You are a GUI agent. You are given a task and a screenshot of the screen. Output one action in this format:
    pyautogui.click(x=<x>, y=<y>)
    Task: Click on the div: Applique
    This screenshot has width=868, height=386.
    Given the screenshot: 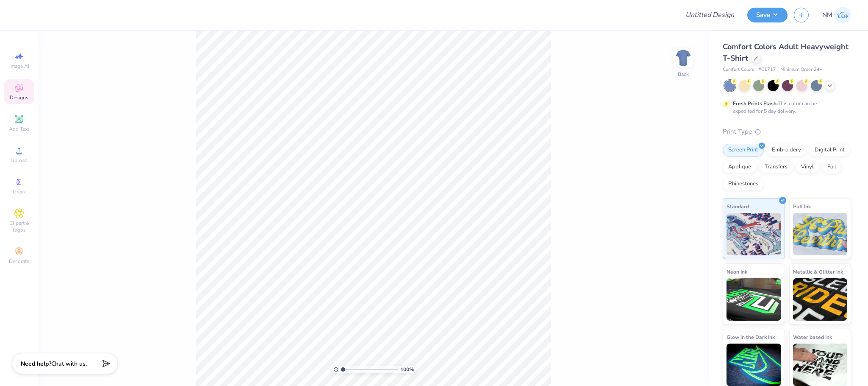 What is the action you would take?
    pyautogui.click(x=740, y=167)
    